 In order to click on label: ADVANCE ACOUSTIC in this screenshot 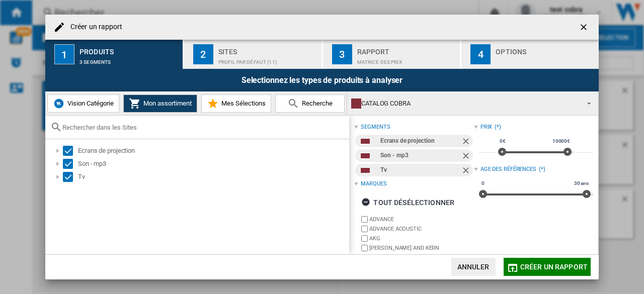, I will do `click(421, 229)`.